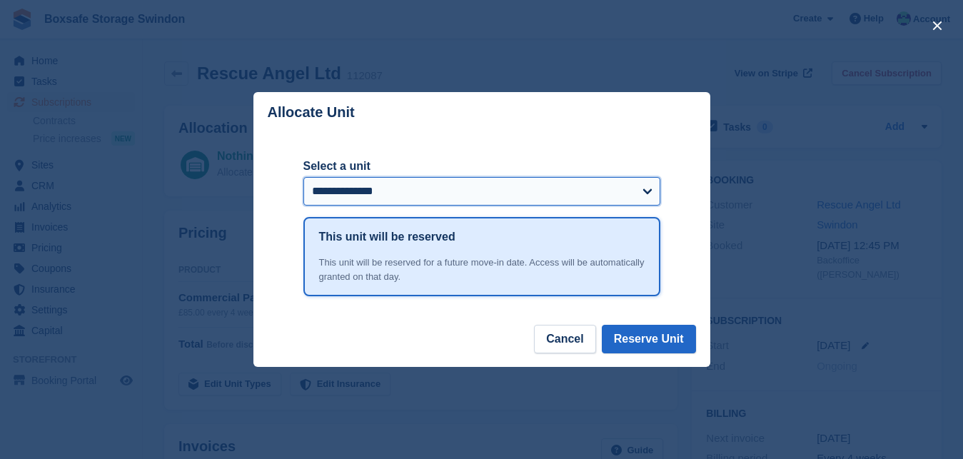 This screenshot has height=459, width=963. What do you see at coordinates (311, 112) in the screenshot?
I see `p: Allocate Unit` at bounding box center [311, 112].